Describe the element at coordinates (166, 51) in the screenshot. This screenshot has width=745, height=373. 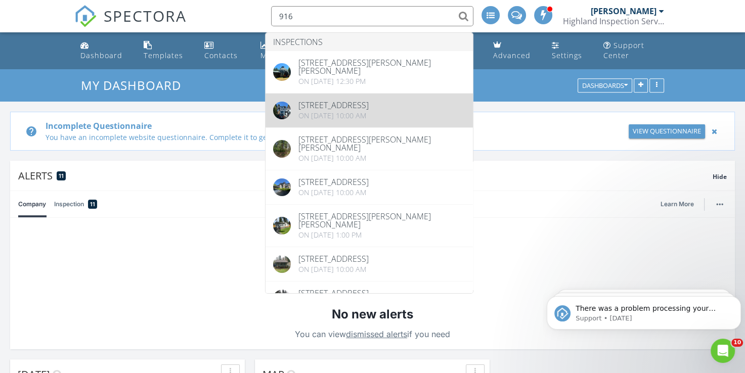
I see `a: Templates` at that location.